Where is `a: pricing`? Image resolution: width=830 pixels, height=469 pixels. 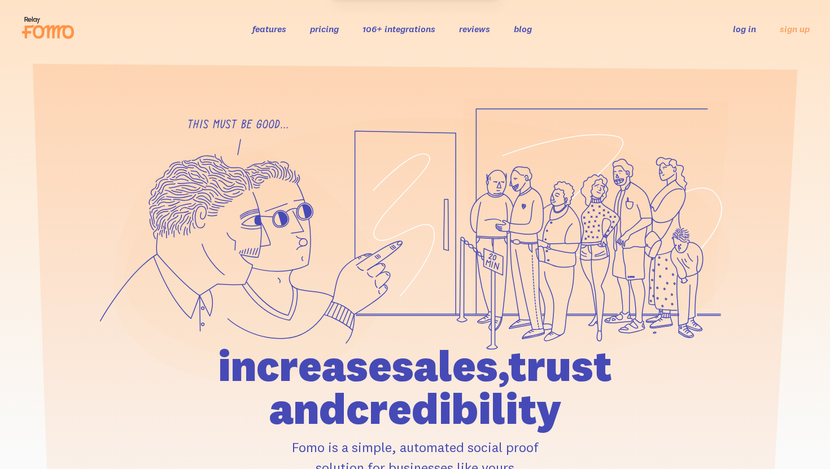 a: pricing is located at coordinates (324, 29).